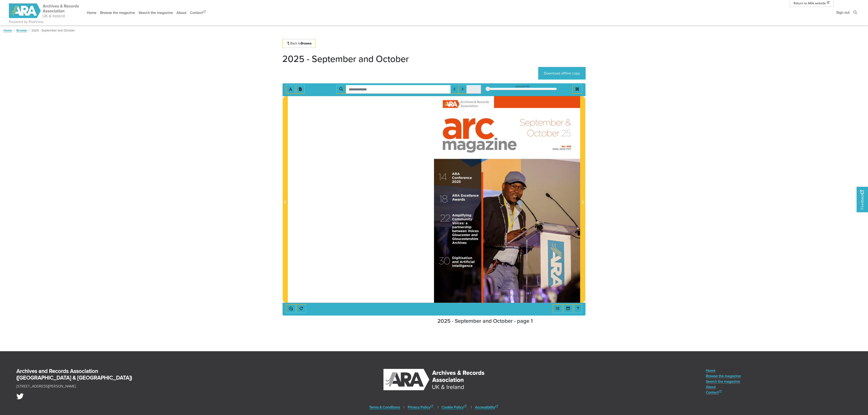 This screenshot has width=868, height=415. Describe the element at coordinates (398, 89) in the screenshot. I see `input: Search for` at that location.